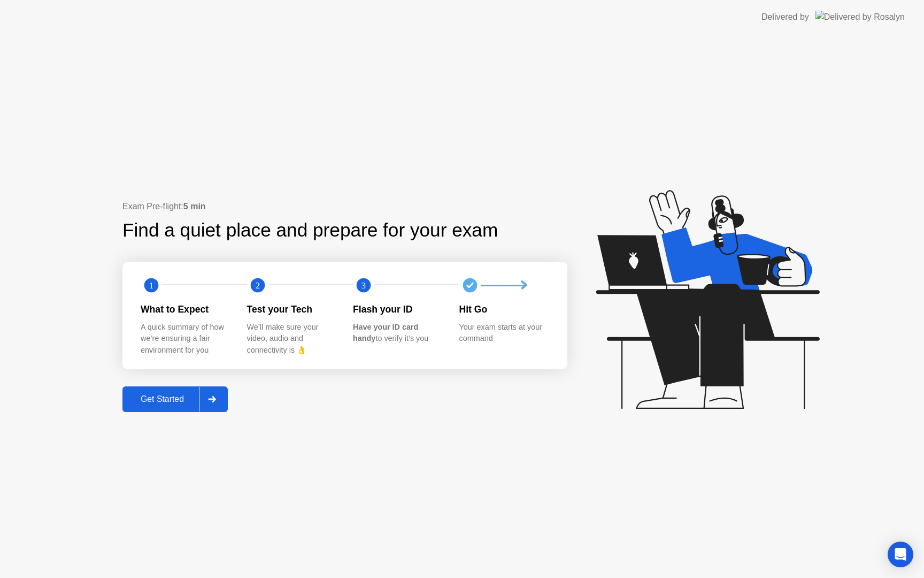  Describe the element at coordinates (860, 16) in the screenshot. I see `img: Delivered by Rosalyn` at that location.